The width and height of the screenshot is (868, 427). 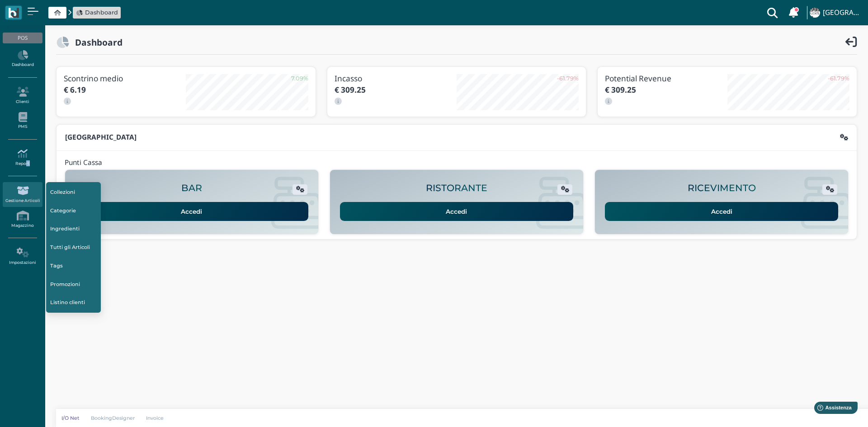 I want to click on a: Gestione Articoli, so click(x=22, y=194).